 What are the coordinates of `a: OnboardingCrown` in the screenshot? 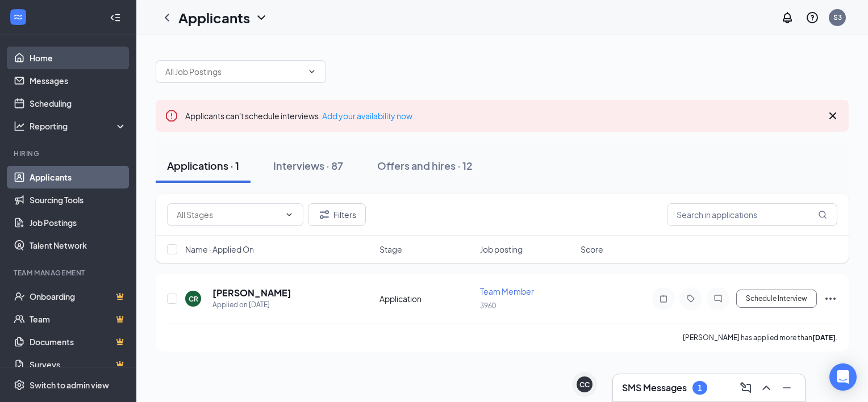 It's located at (78, 296).